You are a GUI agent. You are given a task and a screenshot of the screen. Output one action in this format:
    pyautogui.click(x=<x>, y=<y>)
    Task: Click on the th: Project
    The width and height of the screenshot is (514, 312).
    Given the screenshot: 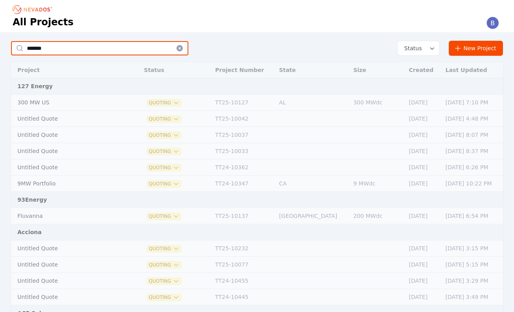 What is the action you would take?
    pyautogui.click(x=66, y=70)
    